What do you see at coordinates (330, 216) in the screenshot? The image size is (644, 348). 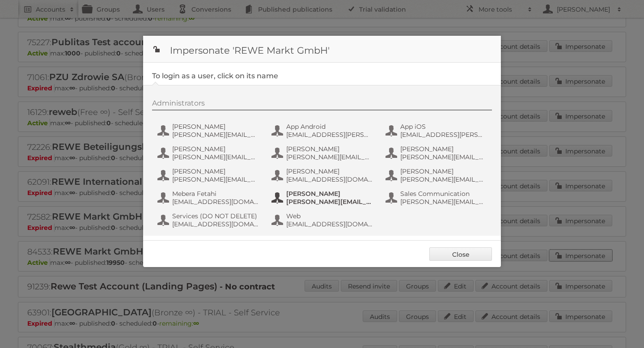 I see `span: Web` at bounding box center [330, 216].